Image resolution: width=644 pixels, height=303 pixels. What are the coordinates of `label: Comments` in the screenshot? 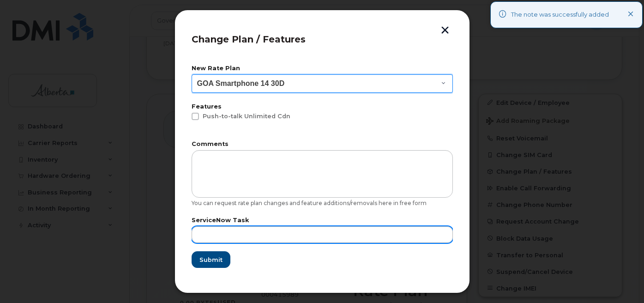 It's located at (322, 144).